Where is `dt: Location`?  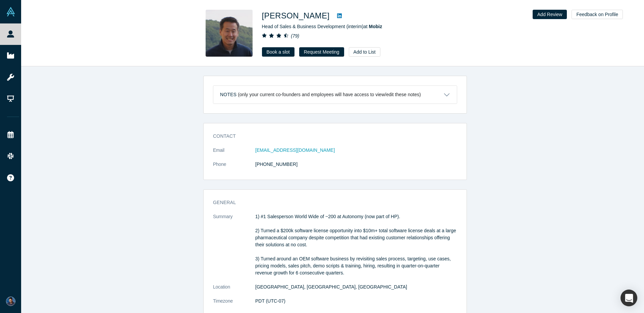 dt: Location is located at coordinates (234, 291).